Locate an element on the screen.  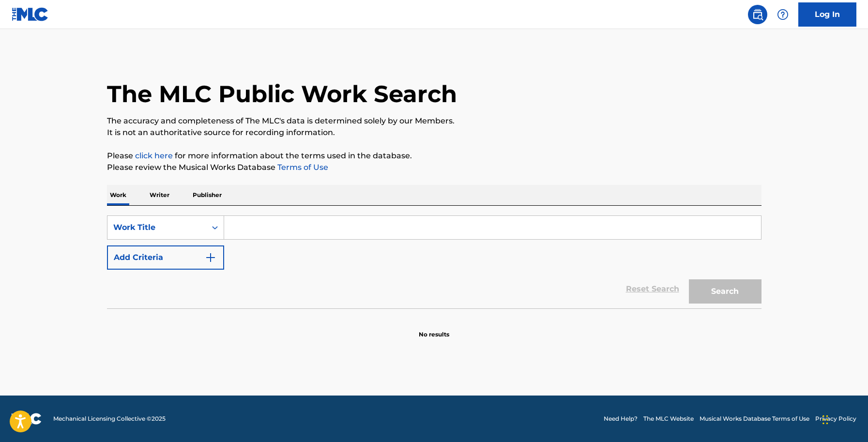
a: Public Search is located at coordinates (758, 14).